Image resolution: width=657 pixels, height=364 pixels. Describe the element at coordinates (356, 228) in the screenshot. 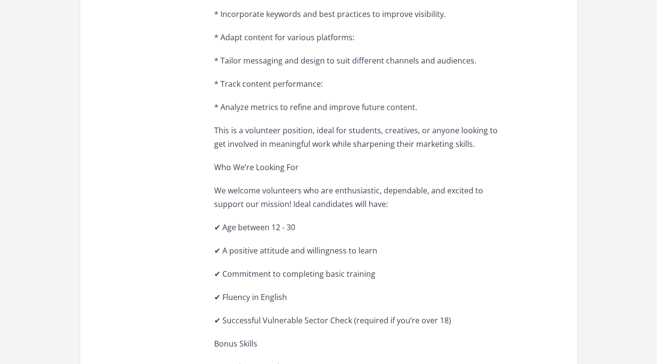

I see `p: ✔ Age between 12 - 30` at that location.